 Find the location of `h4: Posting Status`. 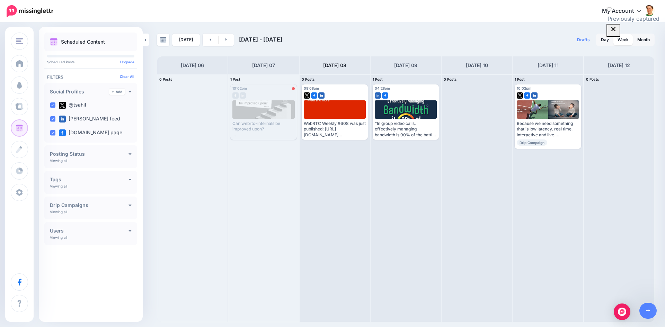

h4: Posting Status is located at coordinates (89, 154).